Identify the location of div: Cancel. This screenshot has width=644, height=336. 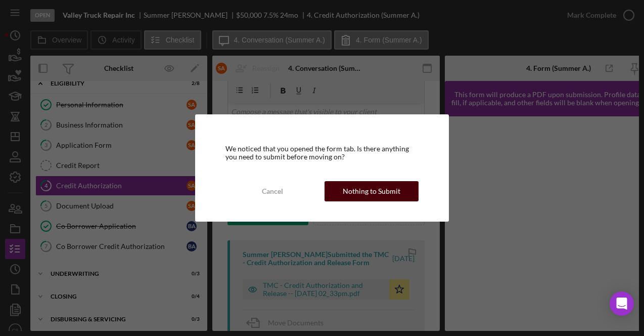
(272, 191).